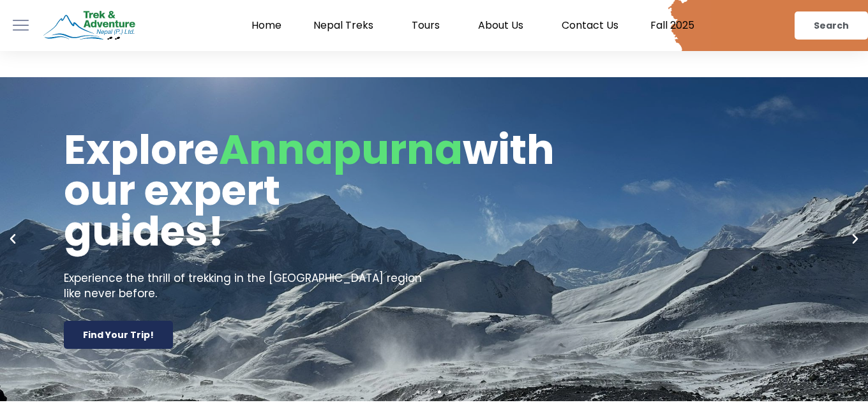 The image size is (868, 405). What do you see at coordinates (434, 26) in the screenshot?
I see `nav: Menu` at bounding box center [434, 26].